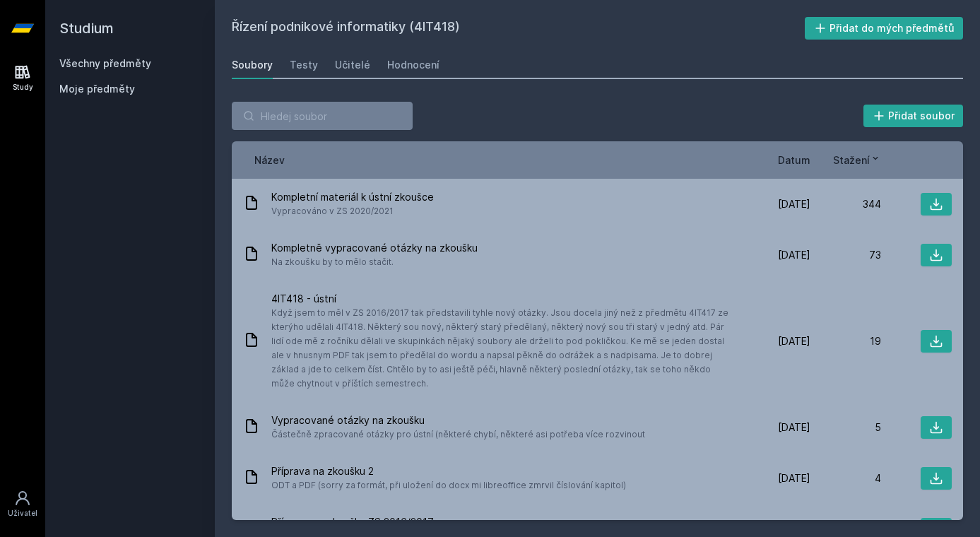 Image resolution: width=980 pixels, height=537 pixels. Describe the element at coordinates (323, 116) in the screenshot. I see `input: Hledej soubor` at that location.